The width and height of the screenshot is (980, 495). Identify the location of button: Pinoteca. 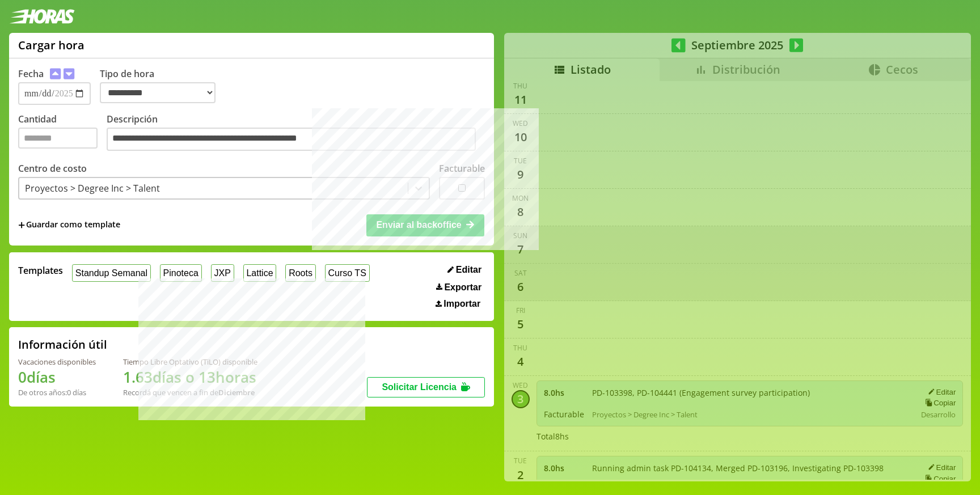
(181, 273).